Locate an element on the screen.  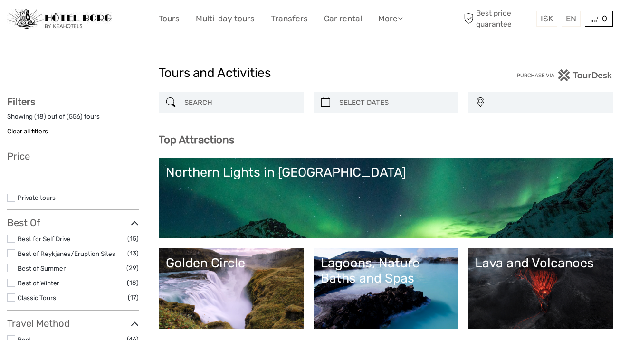
a: Lagoons, Nature Baths and Spas is located at coordinates (386, 289).